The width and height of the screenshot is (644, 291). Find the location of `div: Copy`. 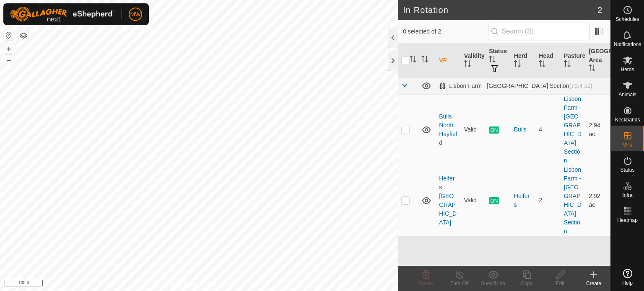

div: Copy is located at coordinates (527, 284).